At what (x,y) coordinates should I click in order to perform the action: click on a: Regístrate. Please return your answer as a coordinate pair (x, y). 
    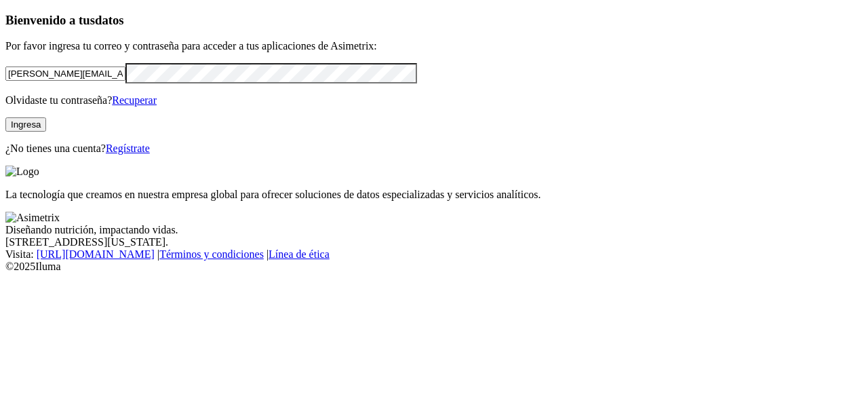
    Looking at the image, I should click on (128, 148).